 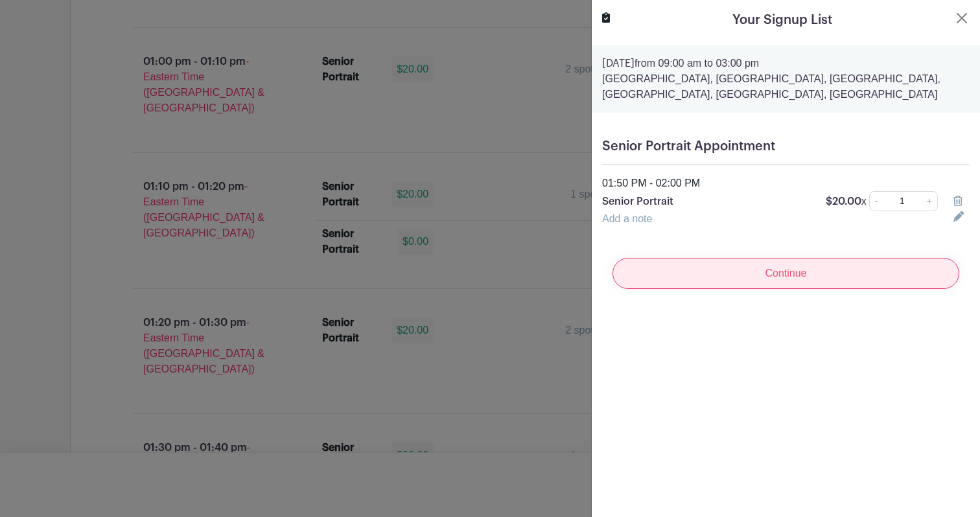 I want to click on div: 01:50 PM - 02:00 PM, so click(x=785, y=183).